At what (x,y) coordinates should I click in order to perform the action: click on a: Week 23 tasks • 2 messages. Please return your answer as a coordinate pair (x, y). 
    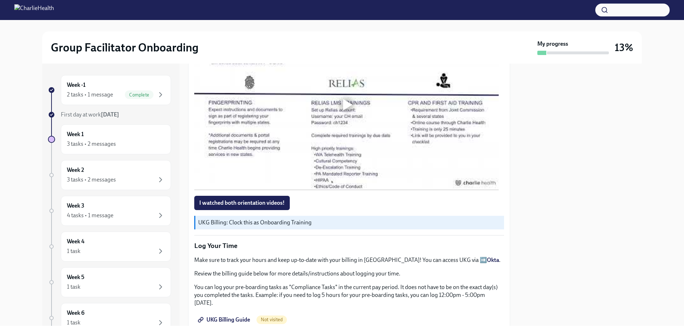
    Looking at the image, I should click on (109, 175).